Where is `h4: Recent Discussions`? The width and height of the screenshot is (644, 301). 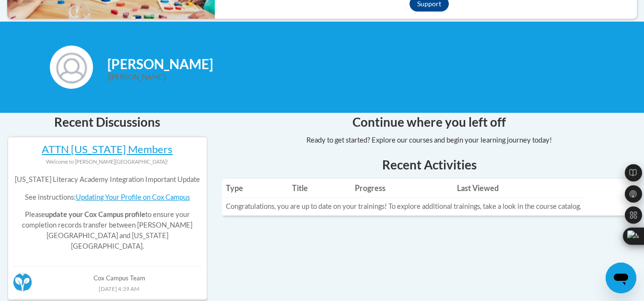 h4: Recent Discussions is located at coordinates (107, 122).